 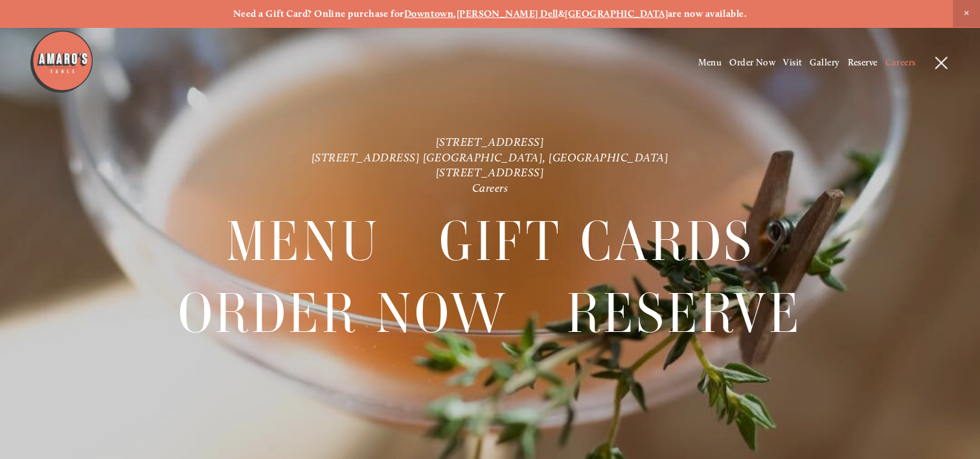 I want to click on span: Gift Cards, so click(x=596, y=241).